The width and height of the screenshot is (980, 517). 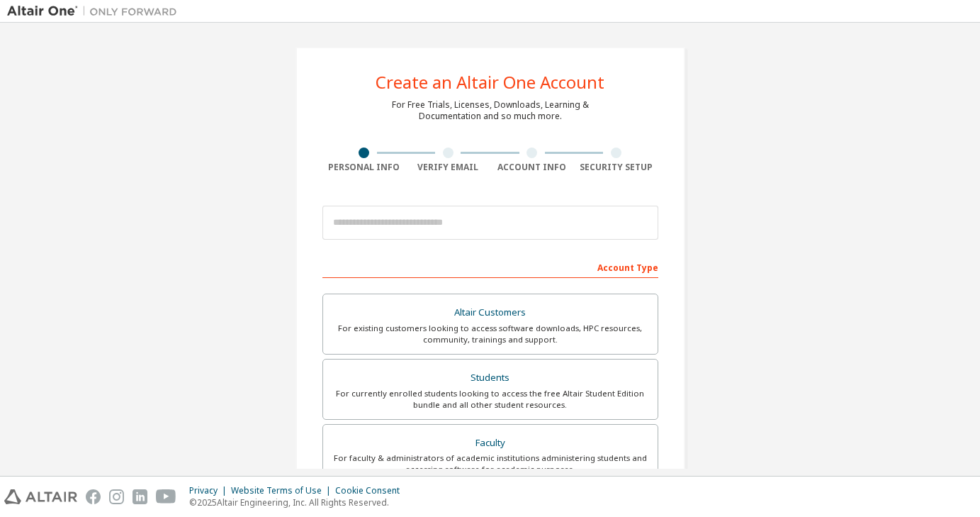 What do you see at coordinates (490, 267) in the screenshot?
I see `div: Account Type` at bounding box center [490, 267].